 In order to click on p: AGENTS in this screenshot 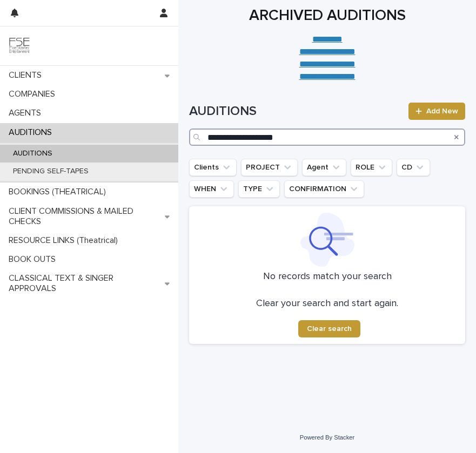, I will do `click(27, 113)`.